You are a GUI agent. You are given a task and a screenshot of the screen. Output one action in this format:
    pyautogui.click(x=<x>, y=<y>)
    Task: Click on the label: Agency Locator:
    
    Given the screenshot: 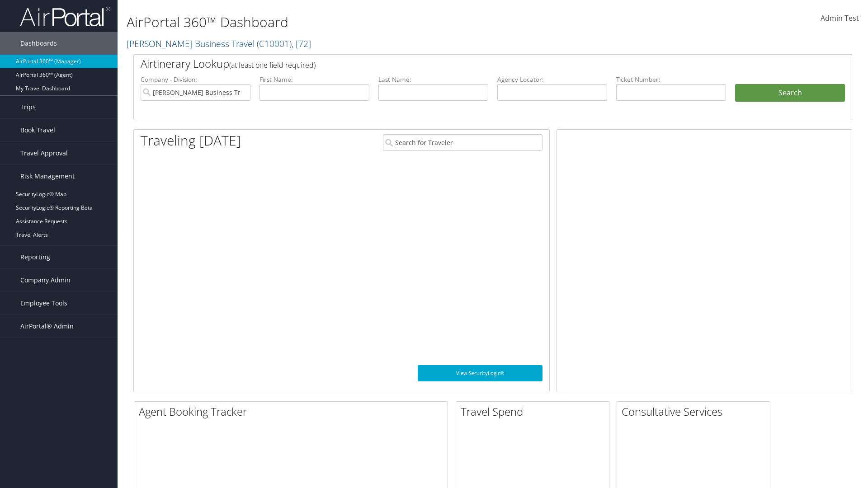 What is the action you would take?
    pyautogui.click(x=551, y=80)
    